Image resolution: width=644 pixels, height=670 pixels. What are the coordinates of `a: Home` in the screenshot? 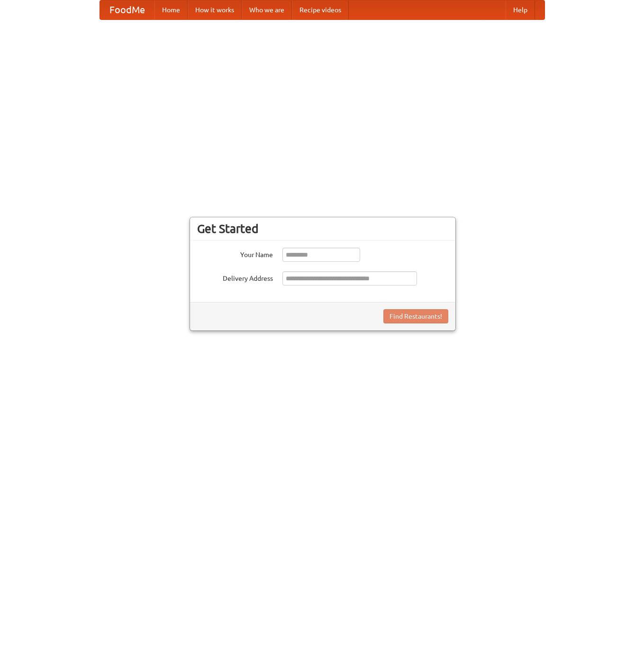 It's located at (171, 10).